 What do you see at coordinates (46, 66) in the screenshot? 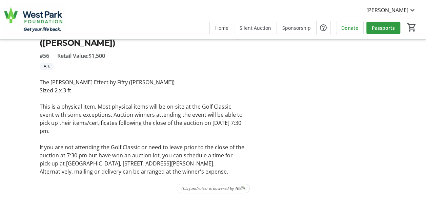
I see `tr-label-badge: Art` at bounding box center [46, 66].